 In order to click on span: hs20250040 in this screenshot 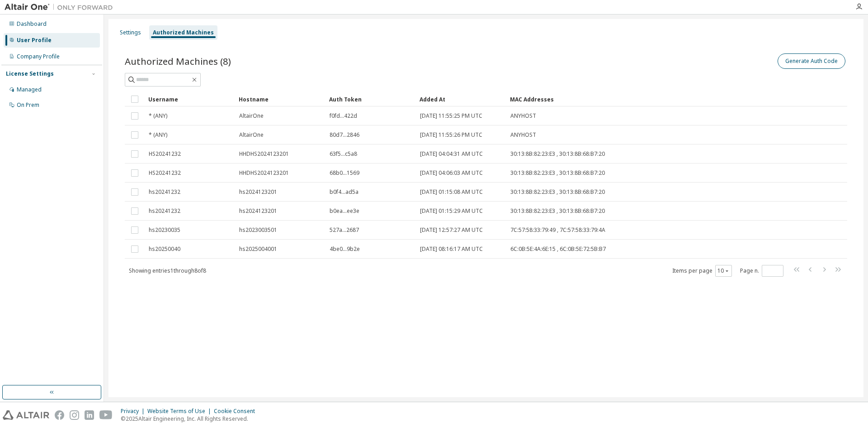, I will do `click(165, 249)`.